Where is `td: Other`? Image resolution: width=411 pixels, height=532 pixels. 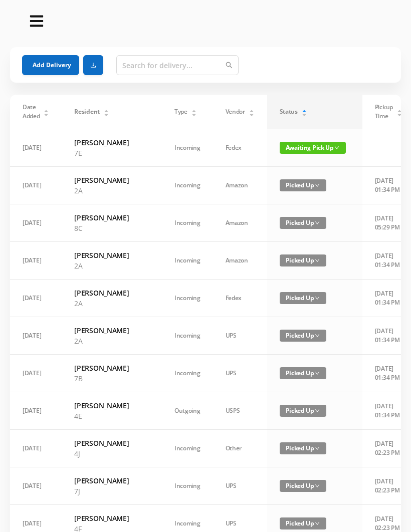
td: Other is located at coordinates (240, 449).